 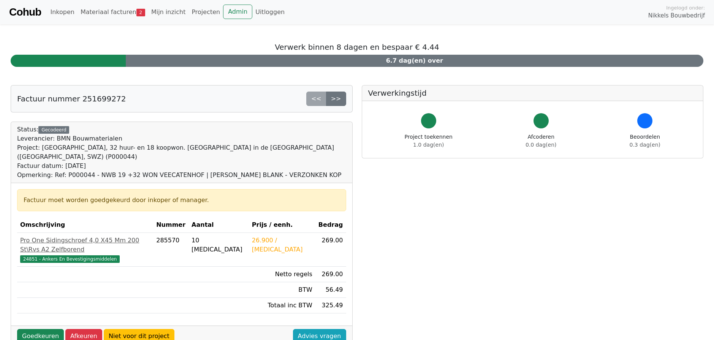 What do you see at coordinates (182, 139) in the screenshot?
I see `div: Leverancier: BMN Bouwmaterialen` at bounding box center [182, 139].